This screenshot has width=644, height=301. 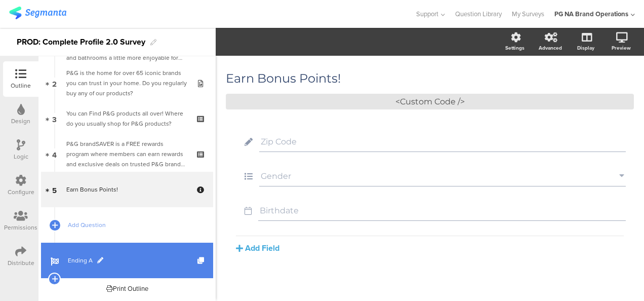 I want to click on a: 3 You can Find P&G products all over! Where do you usually shop for P&G products?, so click(x=127, y=119).